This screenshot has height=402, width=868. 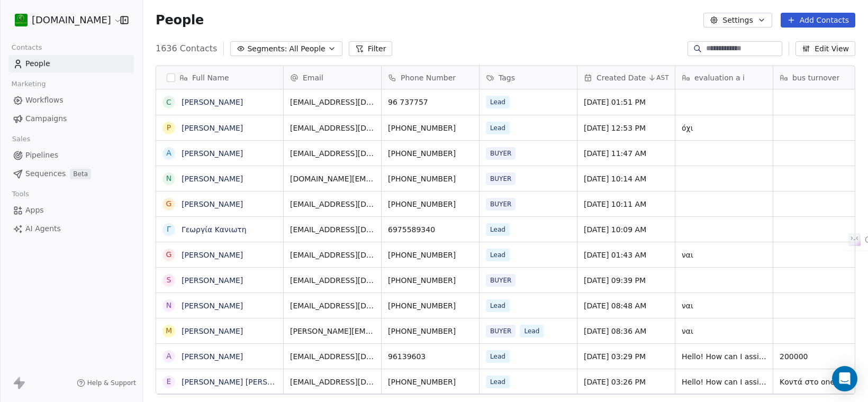 I want to click on span: Tags, so click(x=506, y=78).